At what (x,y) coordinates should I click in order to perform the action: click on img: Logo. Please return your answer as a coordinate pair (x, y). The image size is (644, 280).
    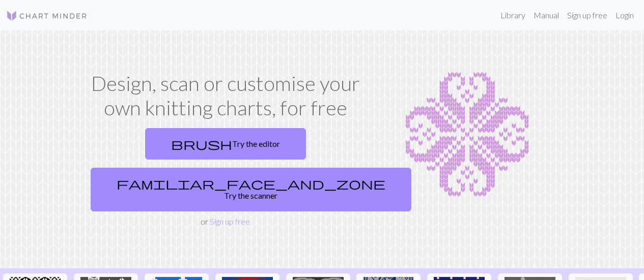
    Looking at the image, I should click on (47, 16).